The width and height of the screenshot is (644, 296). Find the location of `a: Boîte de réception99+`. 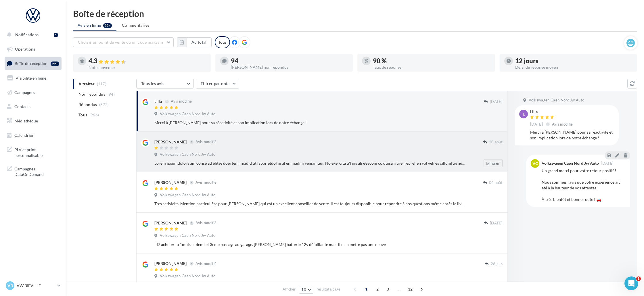

a: Boîte de réception99+ is located at coordinates (33, 64).